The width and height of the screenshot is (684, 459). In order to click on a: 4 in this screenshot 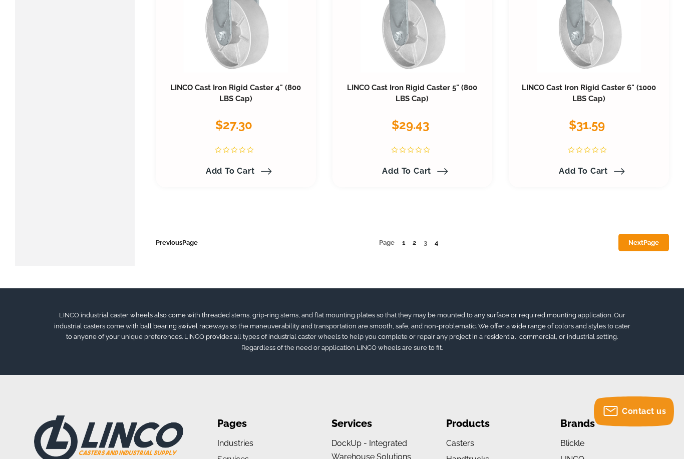, I will do `click(436, 242)`.